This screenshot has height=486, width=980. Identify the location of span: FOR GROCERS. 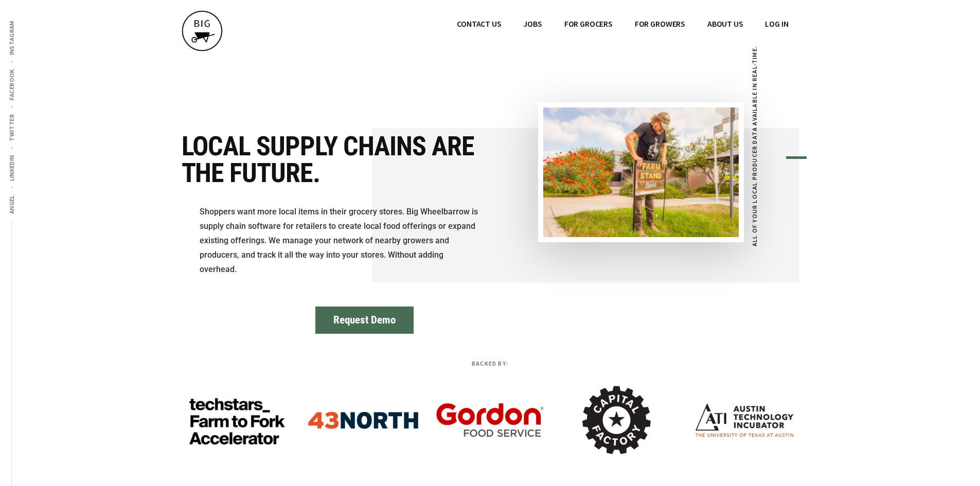
(589, 24).